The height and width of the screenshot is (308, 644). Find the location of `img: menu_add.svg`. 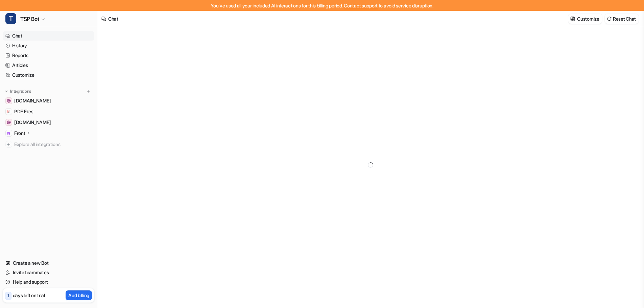

img: menu_add.svg is located at coordinates (88, 91).